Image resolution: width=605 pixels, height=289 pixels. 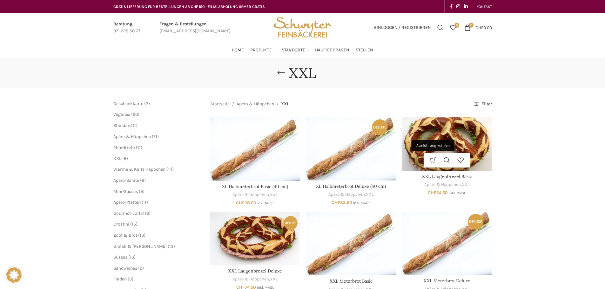 What do you see at coordinates (433, 160) in the screenshot?
I see `a: Wähle Optionen für „XXL Laugenbrezel Basic“` at bounding box center [433, 160].